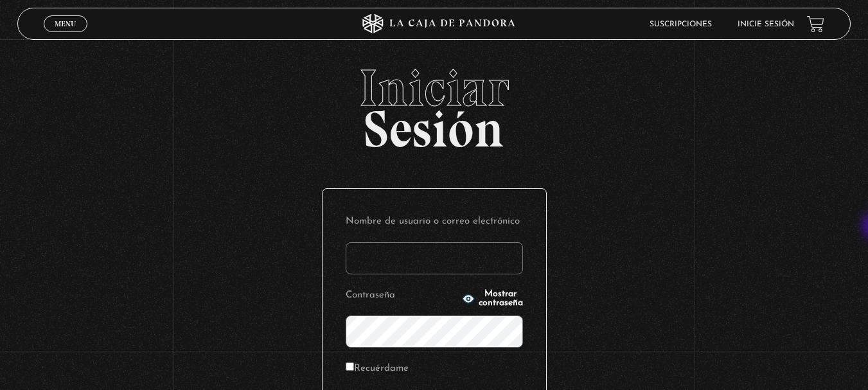  What do you see at coordinates (401, 295) in the screenshot?
I see `label: Contraseña` at bounding box center [401, 295].